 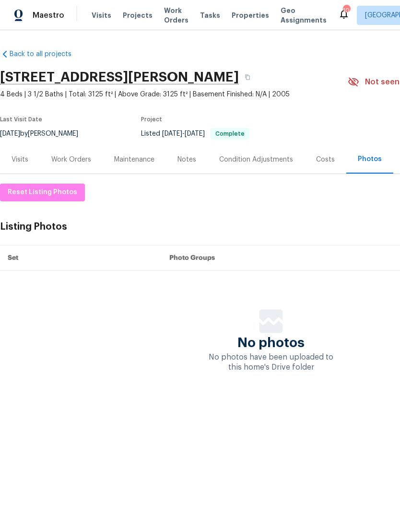 I want to click on div: 10, so click(x=346, y=11).